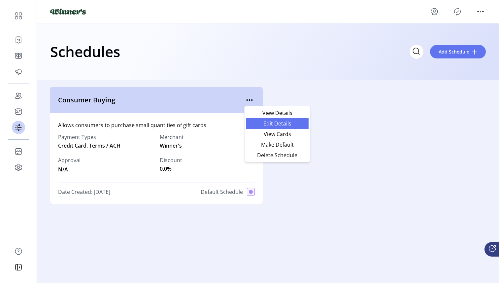 This screenshot has height=283, width=499. Describe the element at coordinates (458, 52) in the screenshot. I see `button: Add Schedule` at that location.